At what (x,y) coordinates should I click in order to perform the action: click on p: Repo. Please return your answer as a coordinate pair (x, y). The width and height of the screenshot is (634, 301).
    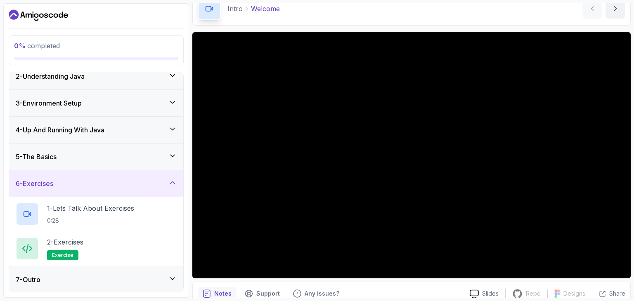
    Looking at the image, I should click on (533, 294).